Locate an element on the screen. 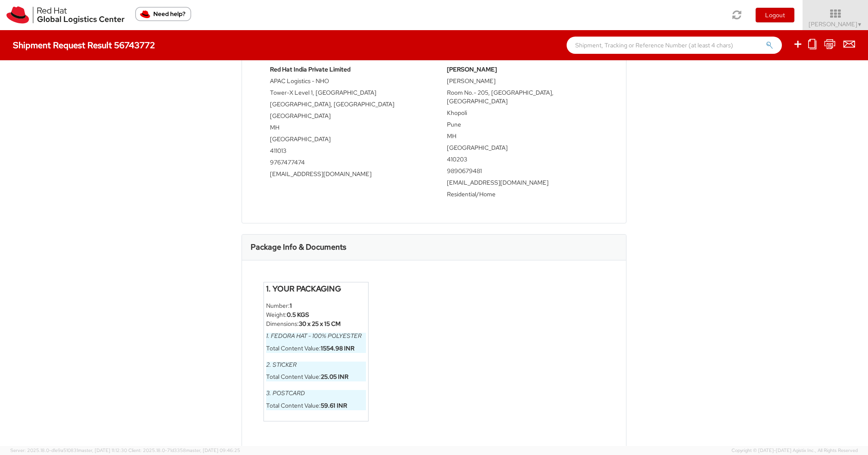 The width and height of the screenshot is (868, 455). button: Logout is located at coordinates (775, 15).